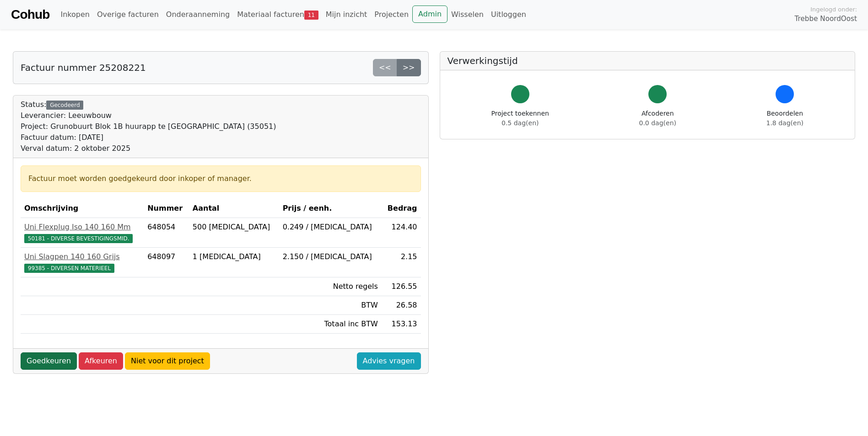 The width and height of the screenshot is (868, 436). I want to click on td: 124.40, so click(401, 233).